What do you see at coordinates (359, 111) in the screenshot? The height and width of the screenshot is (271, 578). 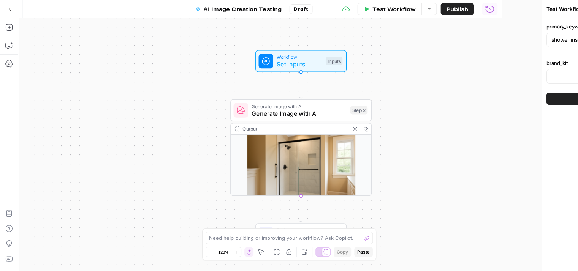 I see `div: Step 2` at bounding box center [359, 111].